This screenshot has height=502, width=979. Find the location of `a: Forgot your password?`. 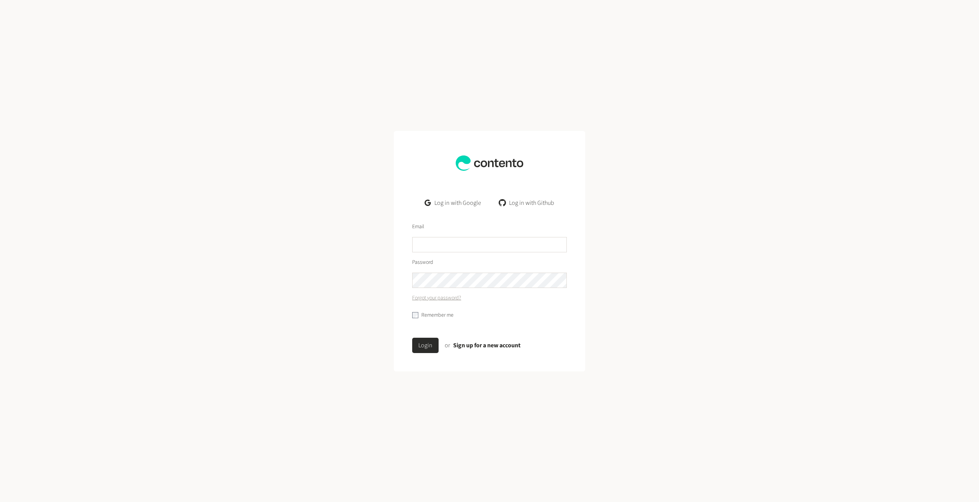

a: Forgot your password? is located at coordinates (437, 298).